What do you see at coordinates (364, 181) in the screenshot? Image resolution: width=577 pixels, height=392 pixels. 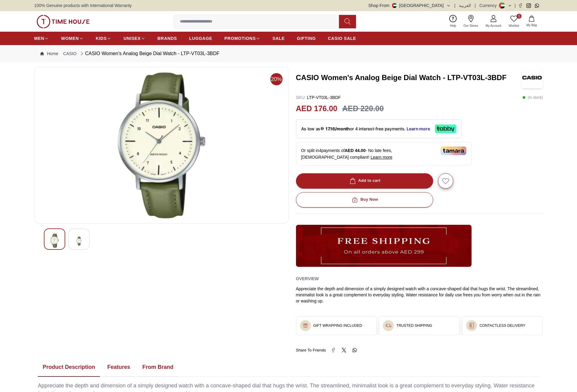 I see `button: Add to cart` at bounding box center [364, 181].